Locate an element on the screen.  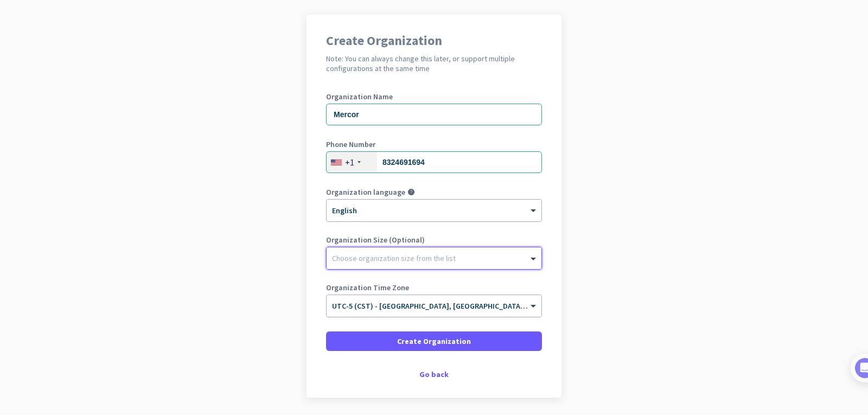
h2: Note: You can always change this later, or support multiple configurations at the same time is located at coordinates (434, 64).